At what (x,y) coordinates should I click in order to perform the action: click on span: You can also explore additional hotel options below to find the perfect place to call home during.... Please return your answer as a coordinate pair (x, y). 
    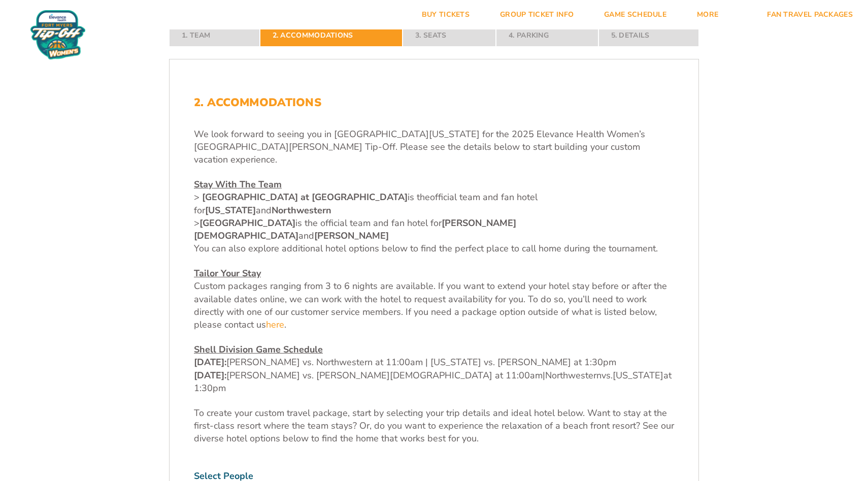
    Looking at the image, I should click on (426, 248).